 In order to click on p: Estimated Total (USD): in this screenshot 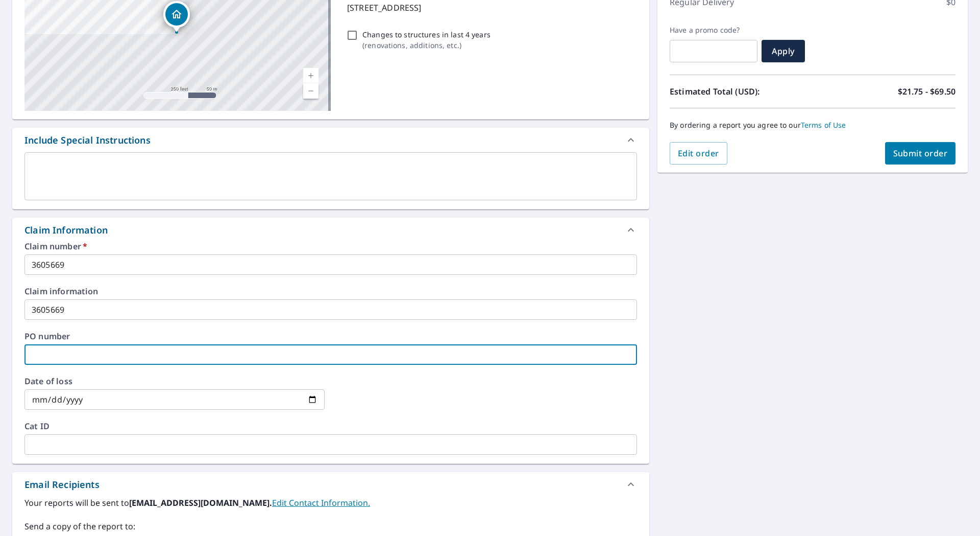, I will do `click(741, 92)`.